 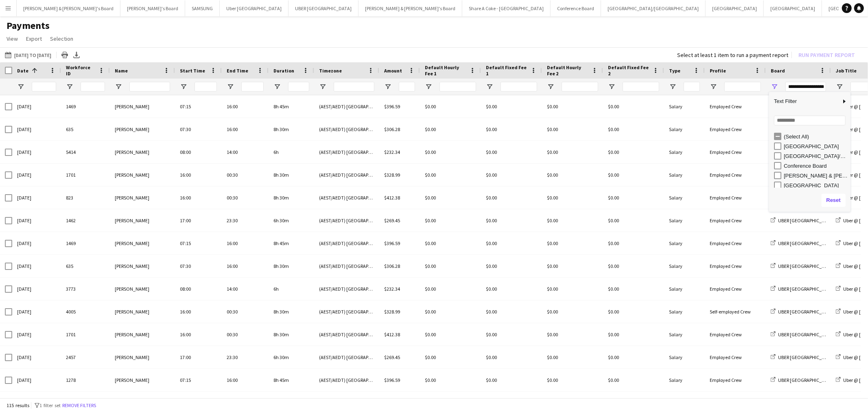 I want to click on div: 4005, so click(x=86, y=311).